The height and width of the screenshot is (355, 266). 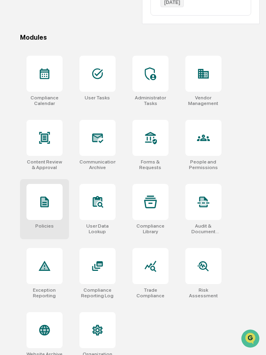 I want to click on div: Administrator Tasks, so click(x=150, y=101).